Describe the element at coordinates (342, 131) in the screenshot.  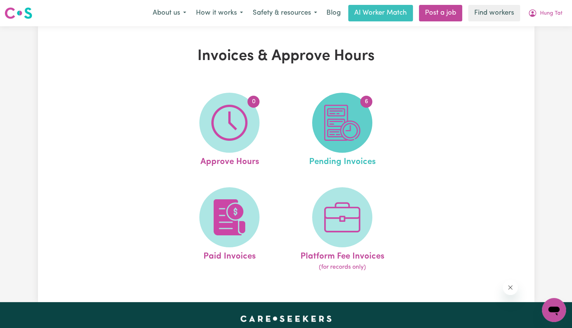
I see `a: Pending Invoices` at that location.